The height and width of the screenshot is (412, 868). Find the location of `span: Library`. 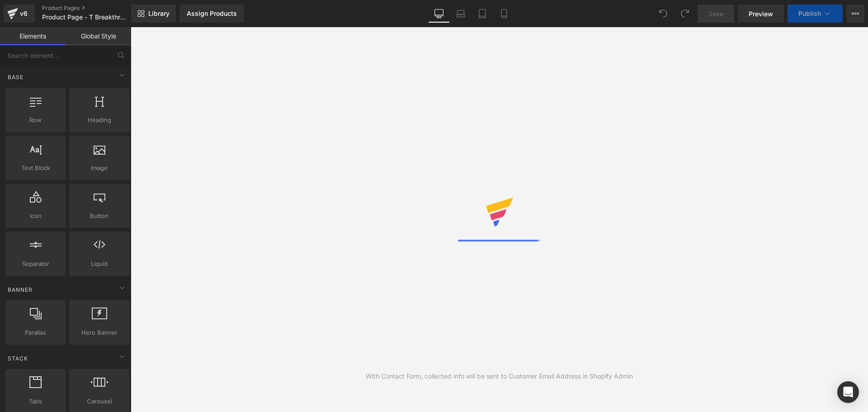

span: Library is located at coordinates (158, 13).